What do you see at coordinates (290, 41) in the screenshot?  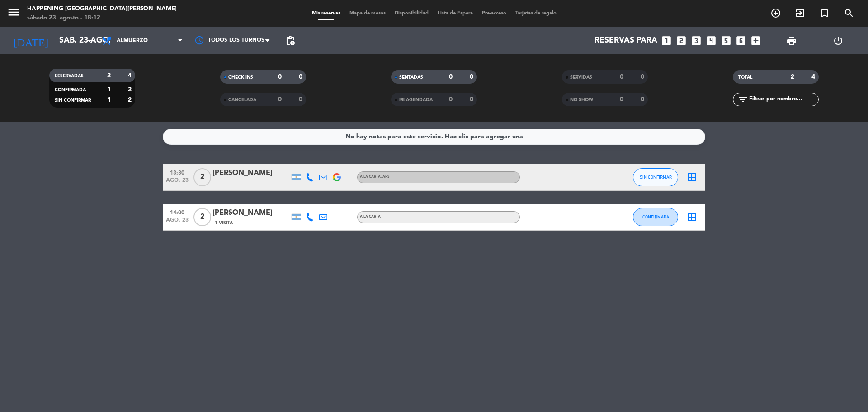 I see `span: pending_actions` at bounding box center [290, 41].